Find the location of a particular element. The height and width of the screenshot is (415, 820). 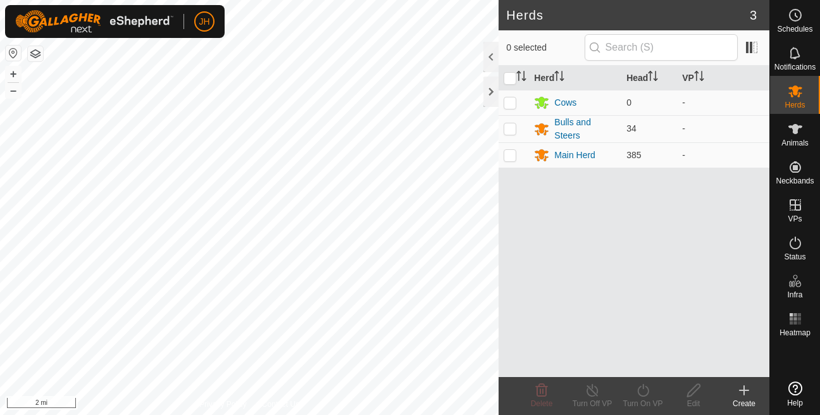

span: VPs is located at coordinates (795, 219).